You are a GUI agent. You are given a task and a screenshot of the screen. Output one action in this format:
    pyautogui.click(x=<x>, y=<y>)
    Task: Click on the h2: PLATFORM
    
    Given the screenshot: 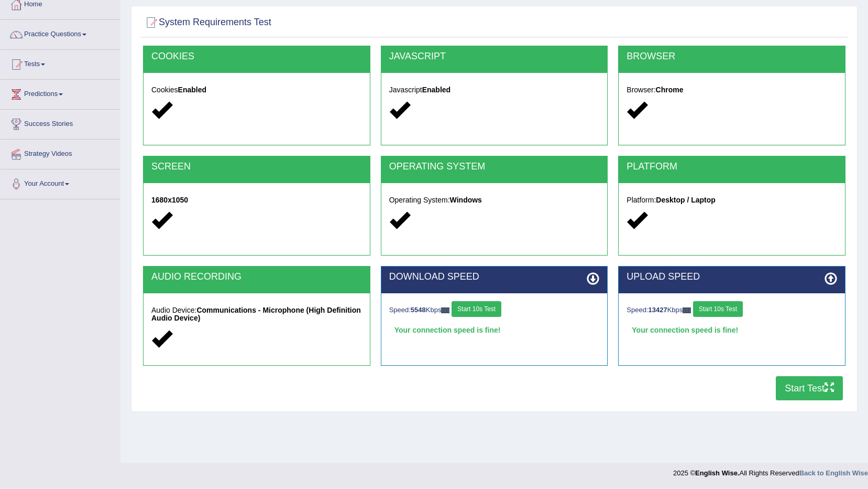 What is the action you would take?
    pyautogui.click(x=732, y=167)
    